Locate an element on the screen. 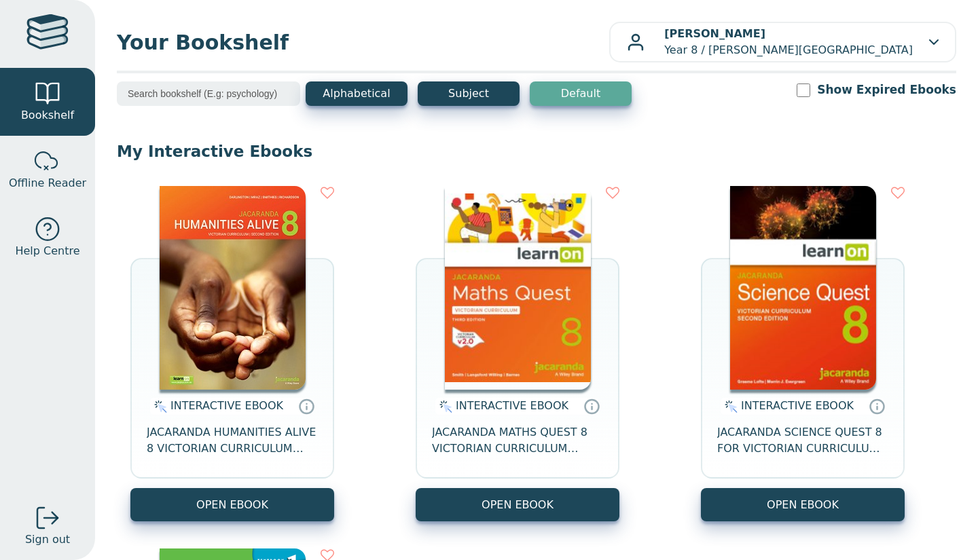  label: Show Expired Ebooks is located at coordinates (886, 89).